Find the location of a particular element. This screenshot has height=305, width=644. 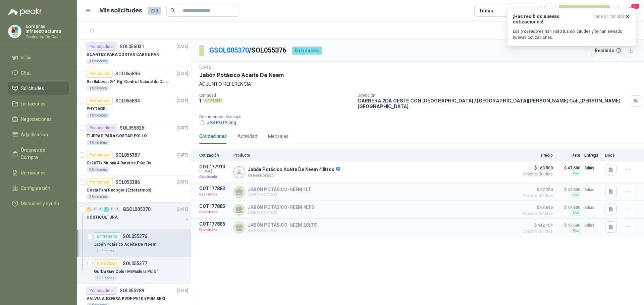

h1: Mis solicitudes is located at coordinates (121, 11).